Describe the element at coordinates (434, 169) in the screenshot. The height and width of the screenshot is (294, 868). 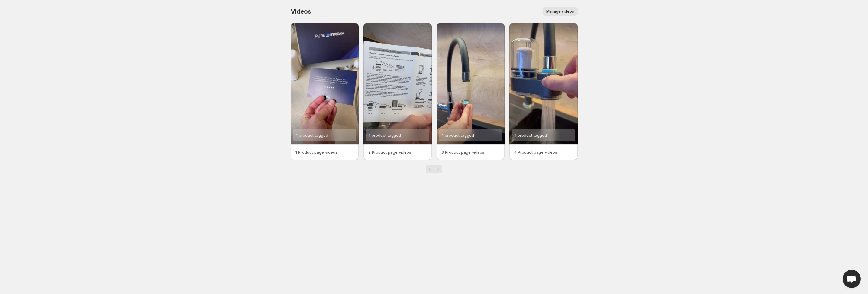
I see `nav: Pagination` at that location.